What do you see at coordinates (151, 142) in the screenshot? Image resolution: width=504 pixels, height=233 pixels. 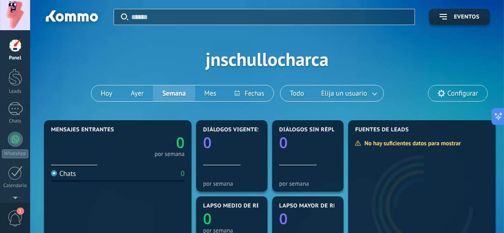 I see `a: 0` at bounding box center [151, 142].